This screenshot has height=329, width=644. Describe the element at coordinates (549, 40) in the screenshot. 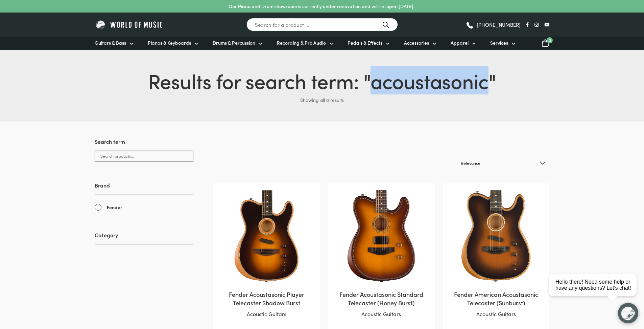

I see `span: 0` at that location.